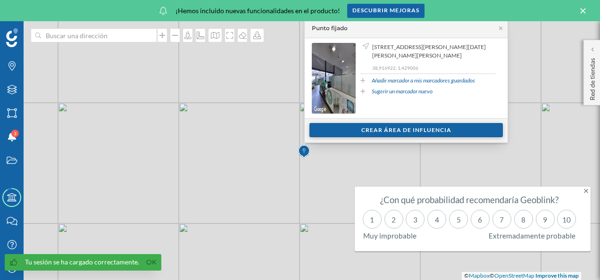  I want to click on img: streetview, so click(334, 78).